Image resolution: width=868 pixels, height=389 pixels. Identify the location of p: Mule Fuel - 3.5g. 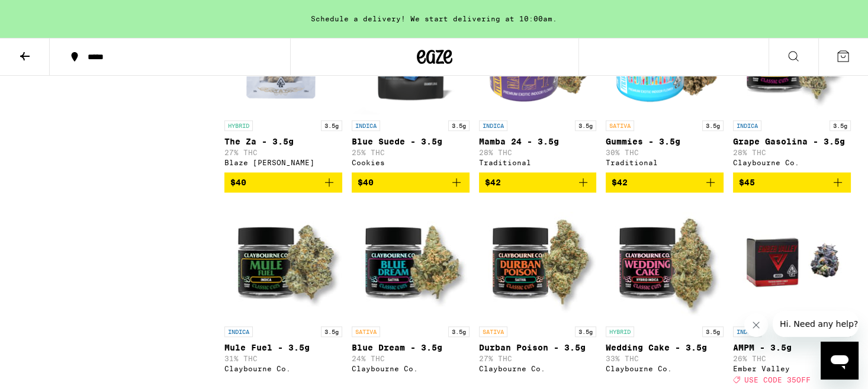
(284, 348).